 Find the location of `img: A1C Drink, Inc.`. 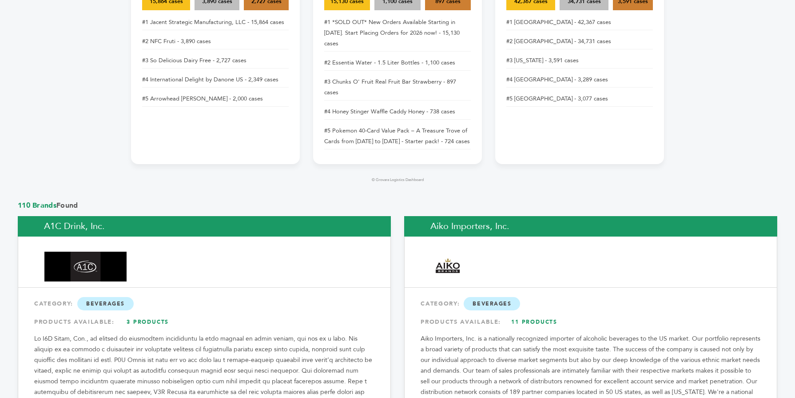

img: A1C Drink, Inc. is located at coordinates (85, 267).